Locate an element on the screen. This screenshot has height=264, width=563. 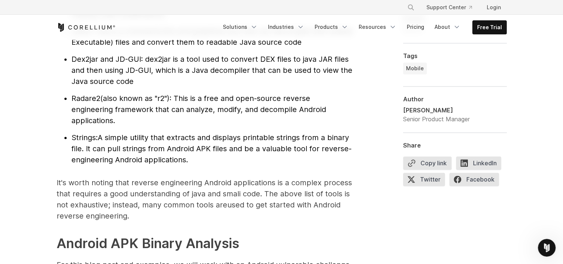
a: Products is located at coordinates (331, 27).